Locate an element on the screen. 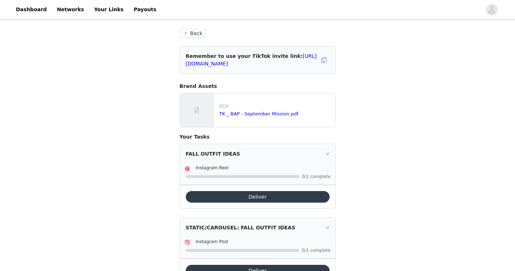 This screenshot has width=515, height=271. button: Deliver is located at coordinates (258, 197).